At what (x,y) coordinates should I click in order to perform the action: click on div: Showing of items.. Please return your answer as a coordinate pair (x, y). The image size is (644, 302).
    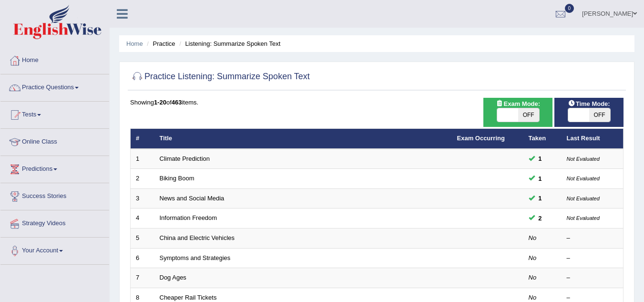
    Looking at the image, I should click on (376, 102).